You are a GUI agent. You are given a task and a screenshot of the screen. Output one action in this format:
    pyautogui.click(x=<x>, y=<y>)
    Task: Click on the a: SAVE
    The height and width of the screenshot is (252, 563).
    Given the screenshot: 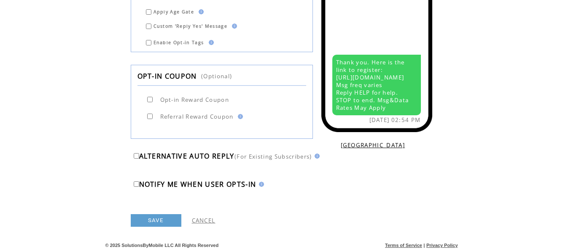 What is the action you would take?
    pyautogui.click(x=156, y=221)
    